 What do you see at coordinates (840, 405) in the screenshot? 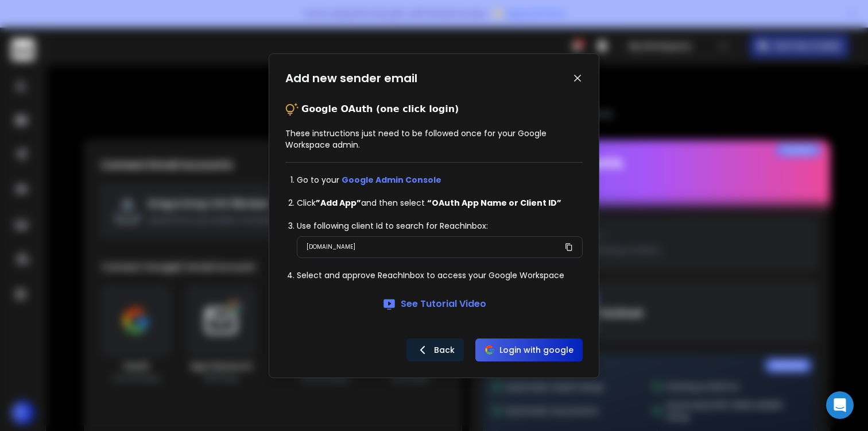
I see `div: Open Intercom Messenger` at bounding box center [840, 405].